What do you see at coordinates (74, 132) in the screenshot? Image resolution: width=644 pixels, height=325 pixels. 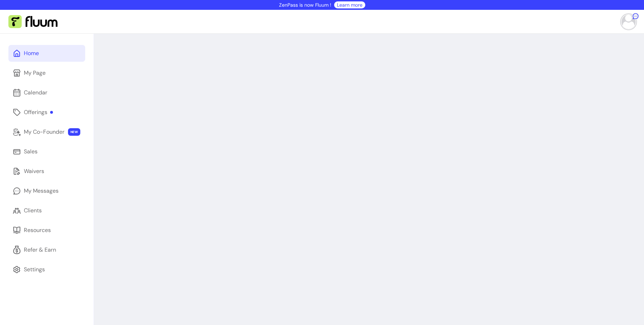 I see `span: NEW` at bounding box center [74, 132].